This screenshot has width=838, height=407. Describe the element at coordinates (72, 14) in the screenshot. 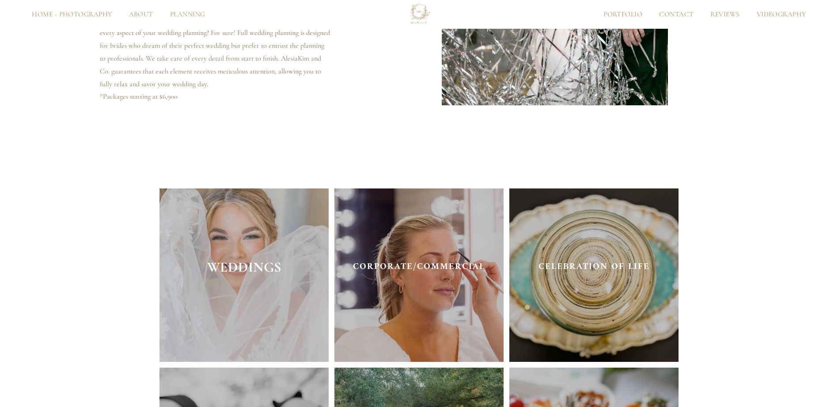

I see `a: Home - Photography` at that location.